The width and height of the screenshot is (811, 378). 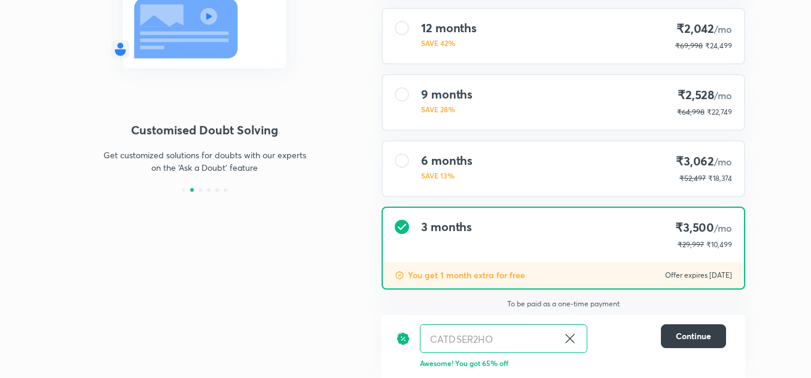 I want to click on h4: 9 months, so click(x=447, y=94).